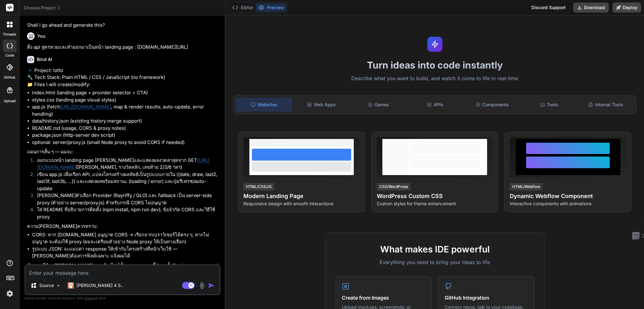 The width and height of the screenshot is (644, 309). What do you see at coordinates (492, 104) in the screenshot?
I see `div: Components` at bounding box center [492, 104].